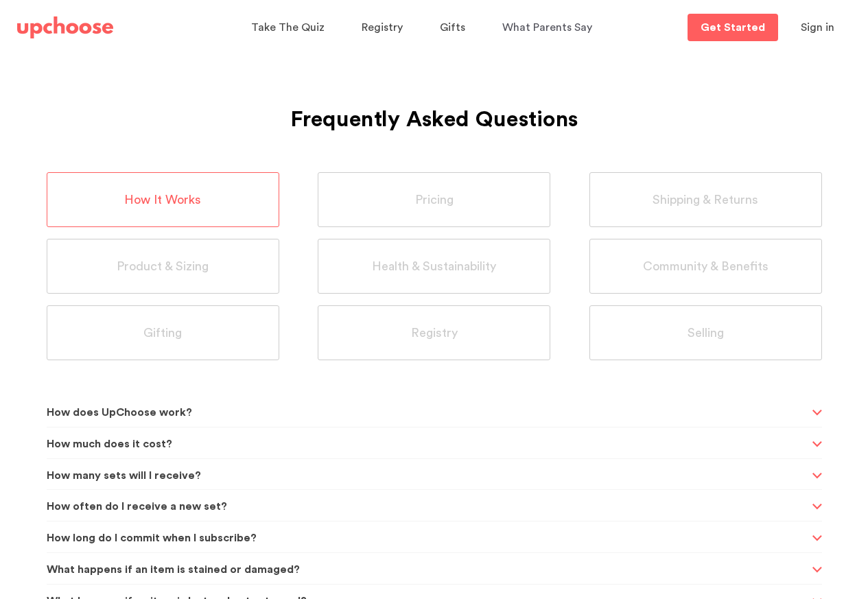  Describe the element at coordinates (66, 27) in the screenshot. I see `a: UpChoose` at that location.